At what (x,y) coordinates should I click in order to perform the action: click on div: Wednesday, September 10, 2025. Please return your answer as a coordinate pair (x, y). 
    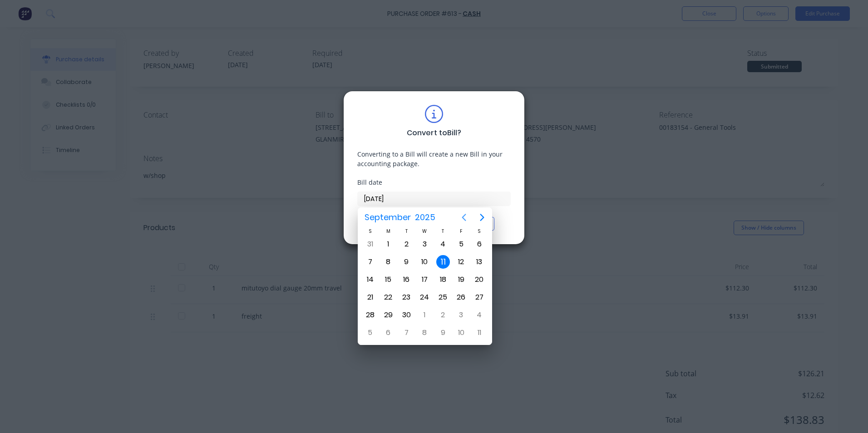
    Looking at the image, I should click on (424, 262).